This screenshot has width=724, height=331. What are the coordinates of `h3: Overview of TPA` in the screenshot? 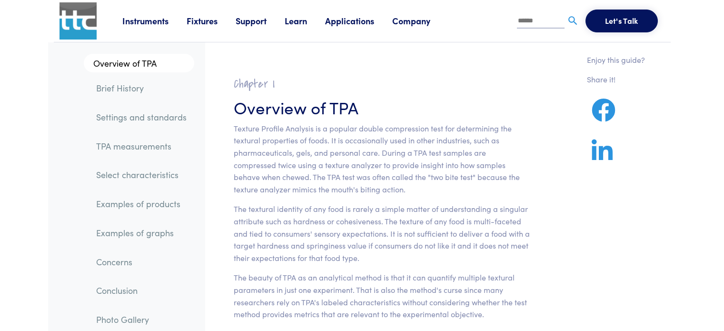 It's located at (382, 107).